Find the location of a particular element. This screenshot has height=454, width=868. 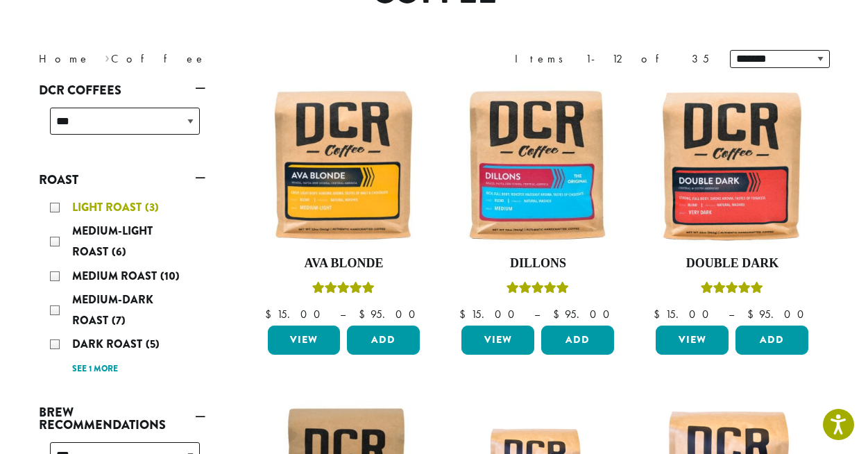

h4: Double Dark is located at coordinates (732, 264).